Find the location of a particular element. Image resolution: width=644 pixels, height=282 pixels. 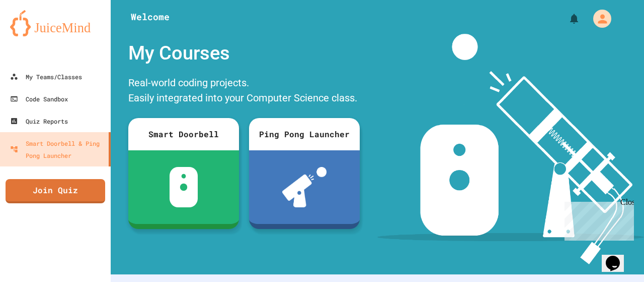

div: Quiz Reports is located at coordinates (39, 121).